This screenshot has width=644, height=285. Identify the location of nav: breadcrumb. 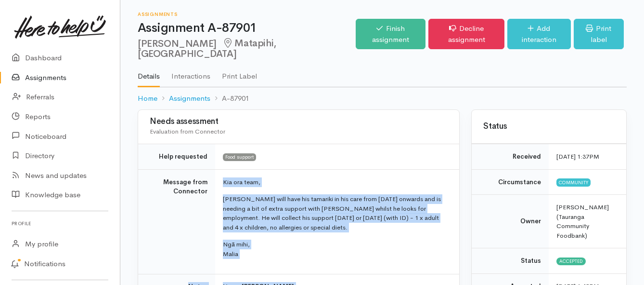
(383, 98).